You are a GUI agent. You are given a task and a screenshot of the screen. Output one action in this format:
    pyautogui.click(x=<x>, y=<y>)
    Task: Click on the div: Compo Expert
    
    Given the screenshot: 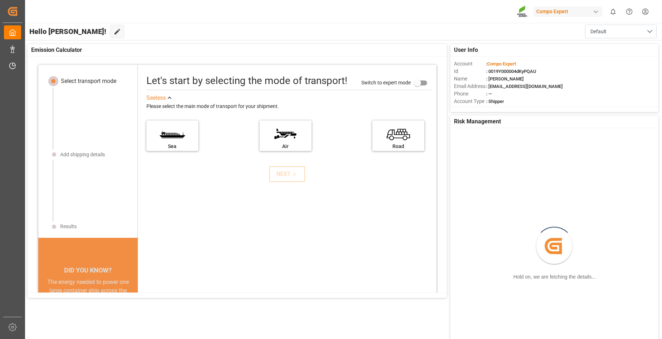 What is the action you would take?
    pyautogui.click(x=568, y=11)
    